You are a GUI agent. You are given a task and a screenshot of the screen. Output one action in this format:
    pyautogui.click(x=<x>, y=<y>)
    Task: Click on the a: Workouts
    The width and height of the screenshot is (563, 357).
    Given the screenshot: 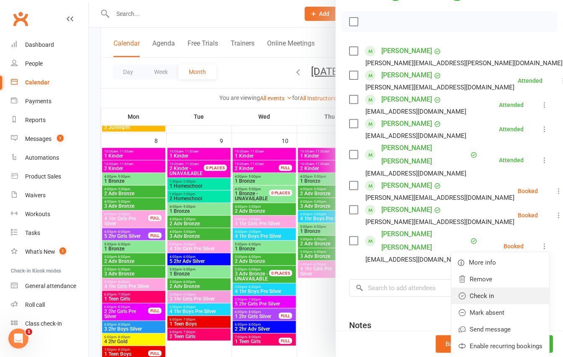 What is the action you would take?
    pyautogui.click(x=49, y=214)
    